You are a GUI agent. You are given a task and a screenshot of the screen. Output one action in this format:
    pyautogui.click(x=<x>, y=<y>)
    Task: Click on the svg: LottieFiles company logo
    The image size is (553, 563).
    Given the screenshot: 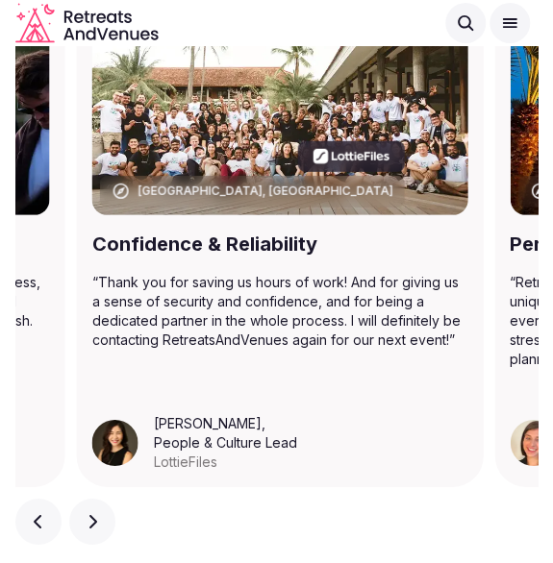 What is the action you would take?
    pyautogui.click(x=350, y=157)
    